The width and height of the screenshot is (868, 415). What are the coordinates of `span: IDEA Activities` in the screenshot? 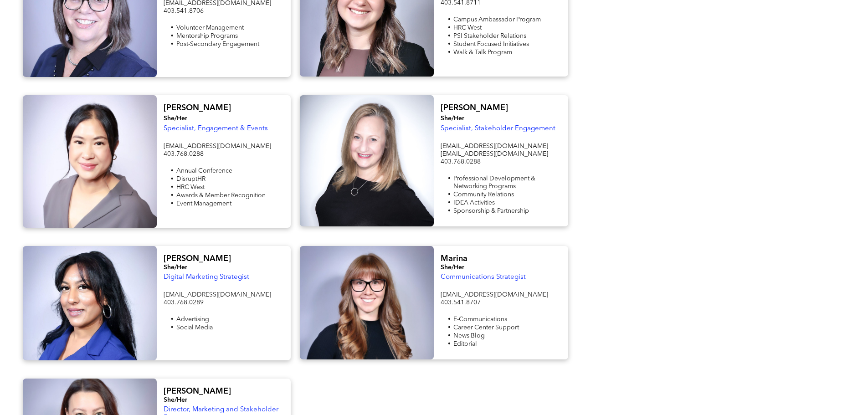 It's located at (474, 203).